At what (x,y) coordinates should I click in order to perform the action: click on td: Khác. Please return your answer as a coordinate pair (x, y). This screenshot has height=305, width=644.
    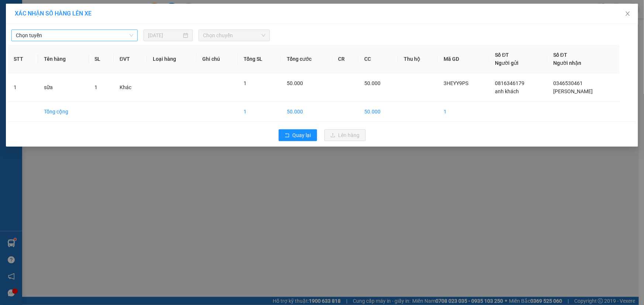
    Looking at the image, I should click on (131, 87).